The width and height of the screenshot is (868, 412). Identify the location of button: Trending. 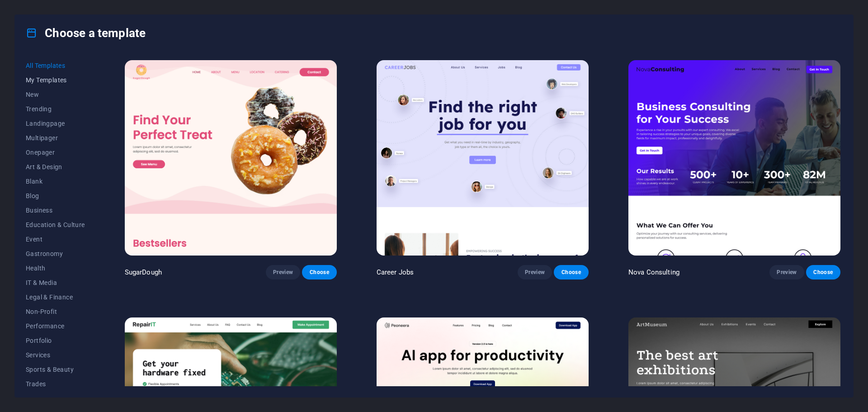
(55, 109).